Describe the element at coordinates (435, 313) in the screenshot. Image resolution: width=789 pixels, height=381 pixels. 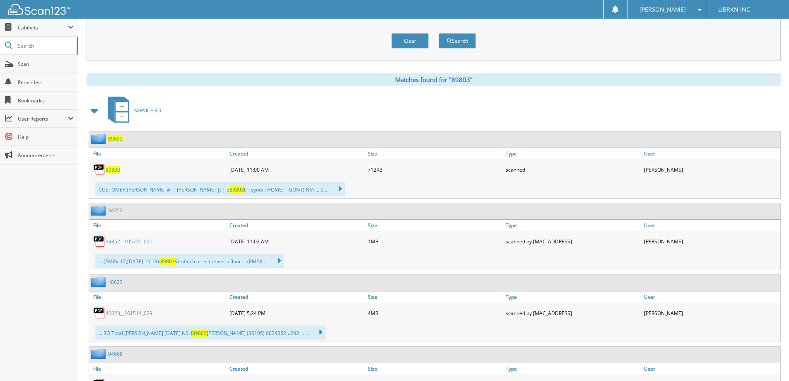
I see `div: 4MB` at that location.